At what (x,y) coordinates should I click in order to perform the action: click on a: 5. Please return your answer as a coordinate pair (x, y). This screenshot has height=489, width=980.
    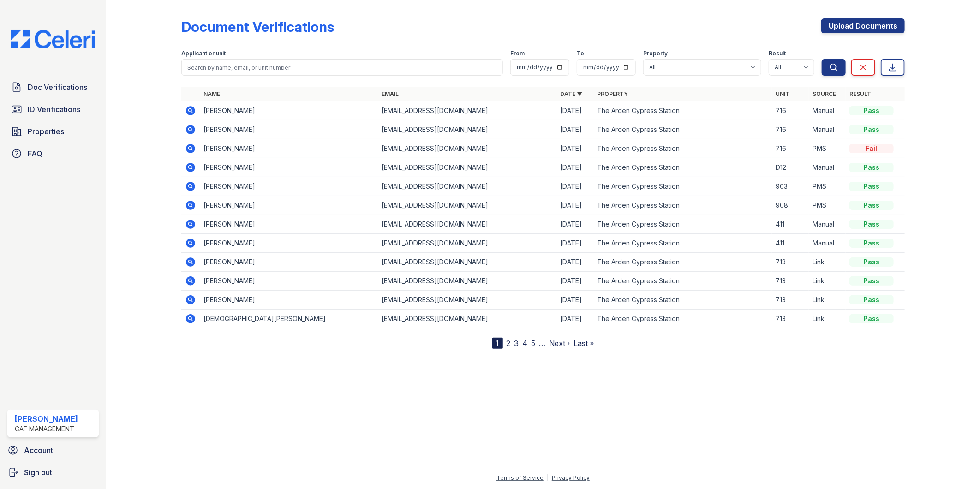
    Looking at the image, I should click on (533, 343).